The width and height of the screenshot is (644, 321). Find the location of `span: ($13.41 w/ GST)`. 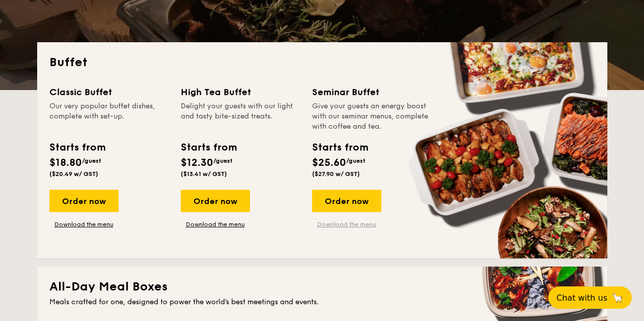

span: ($13.41 w/ GST) is located at coordinates (204, 174).